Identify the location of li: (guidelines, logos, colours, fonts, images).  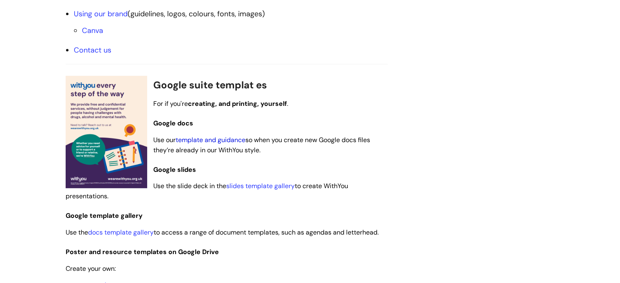
(231, 22).